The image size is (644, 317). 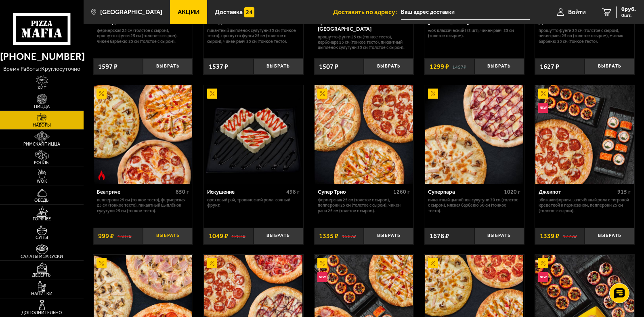 I want to click on img: Беатриче, so click(x=143, y=134).